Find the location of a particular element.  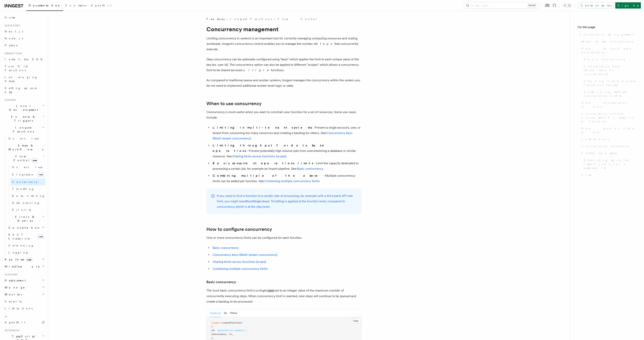

span: Security is located at coordinates (13, 301).